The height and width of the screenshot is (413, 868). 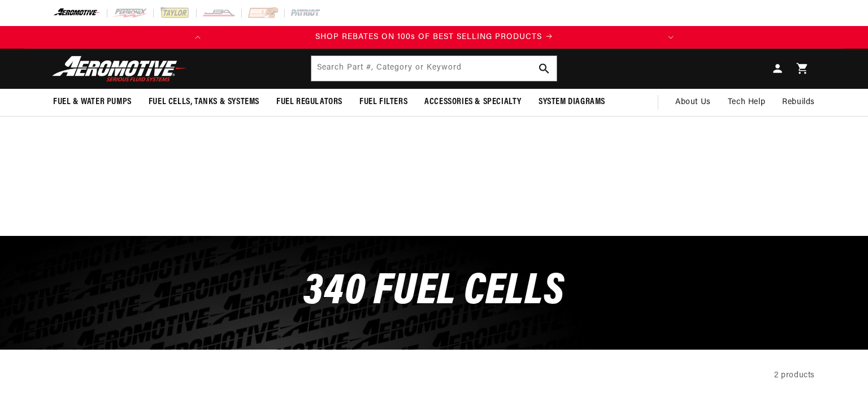 What do you see at coordinates (204, 102) in the screenshot?
I see `summary: Fuel Cells, Tanks & Systems` at bounding box center [204, 102].